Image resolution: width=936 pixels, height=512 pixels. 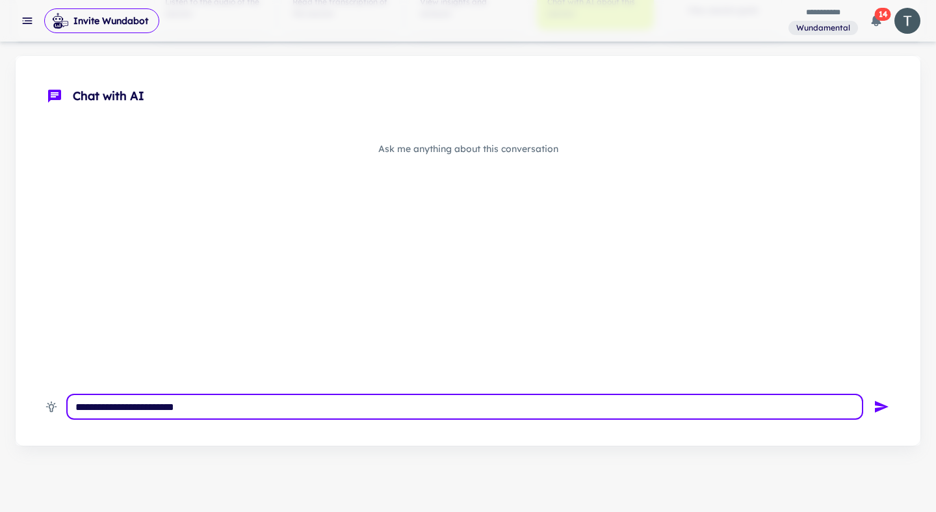 I want to click on span: 14, so click(x=883, y=14).